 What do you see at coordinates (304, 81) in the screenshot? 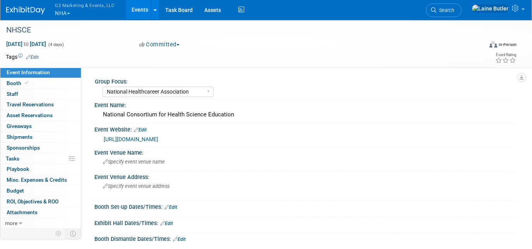
I see `div: Group Focus:` at bounding box center [304, 81].